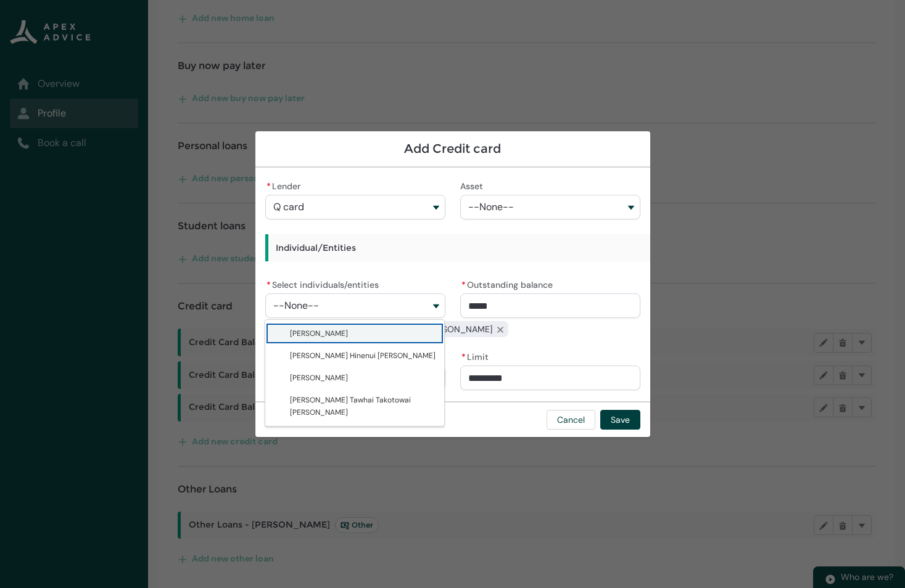 This screenshot has width=905, height=588. Describe the element at coordinates (325, 283) in the screenshot. I see `label: Select individuals/entities` at that location.